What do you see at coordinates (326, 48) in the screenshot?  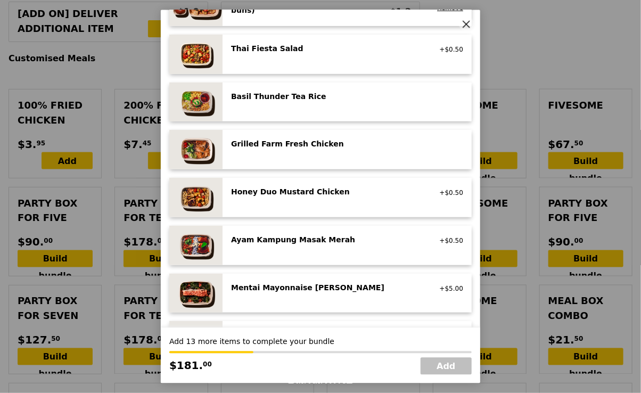 I see `div: Thai Fiesta Salad` at bounding box center [326, 48].